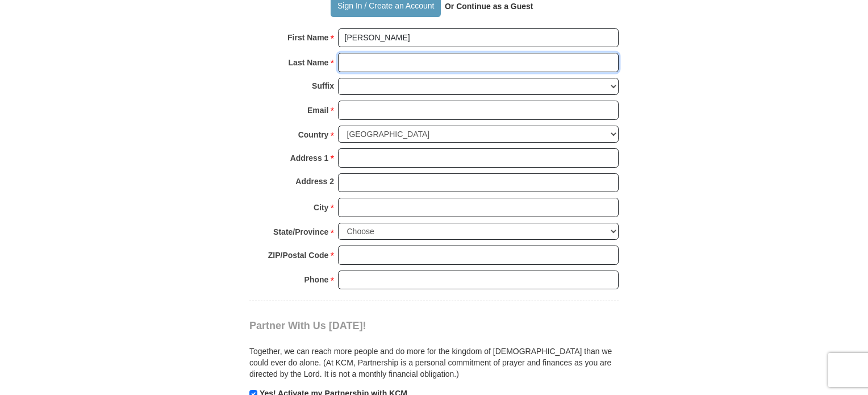 The width and height of the screenshot is (868, 395). What do you see at coordinates (315, 181) in the screenshot?
I see `strong: Address 2` at bounding box center [315, 181].